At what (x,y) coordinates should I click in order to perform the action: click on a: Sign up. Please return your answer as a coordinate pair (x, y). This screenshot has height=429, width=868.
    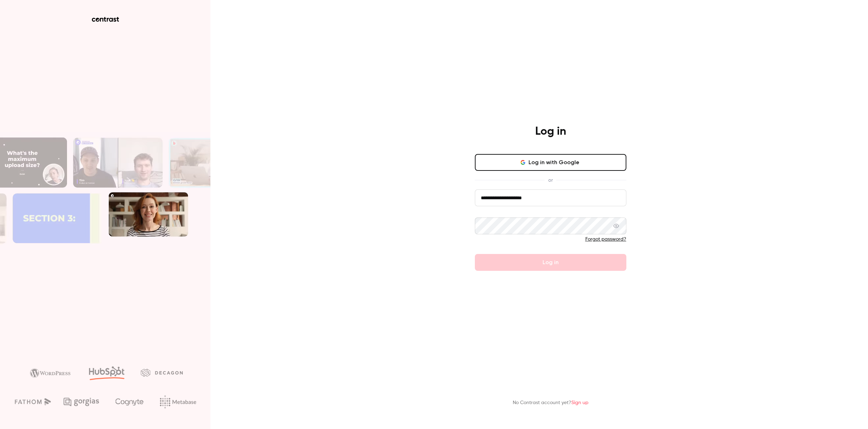
    Looking at the image, I should click on (580, 403).